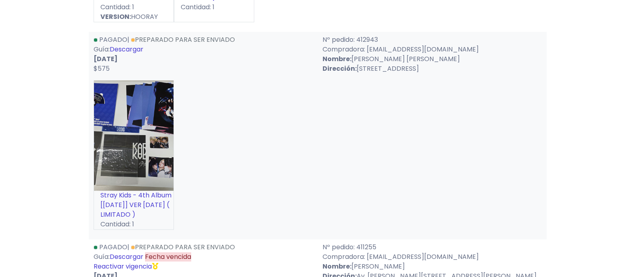  What do you see at coordinates (432, 40) in the screenshot?
I see `p: Nº pedido: 412943` at bounding box center [432, 40].